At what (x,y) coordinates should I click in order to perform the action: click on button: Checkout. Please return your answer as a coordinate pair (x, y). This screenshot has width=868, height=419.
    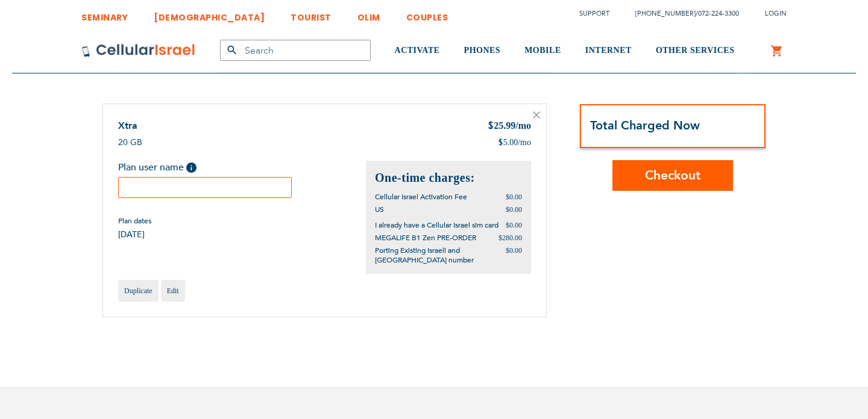
    Looking at the image, I should click on (673, 175).